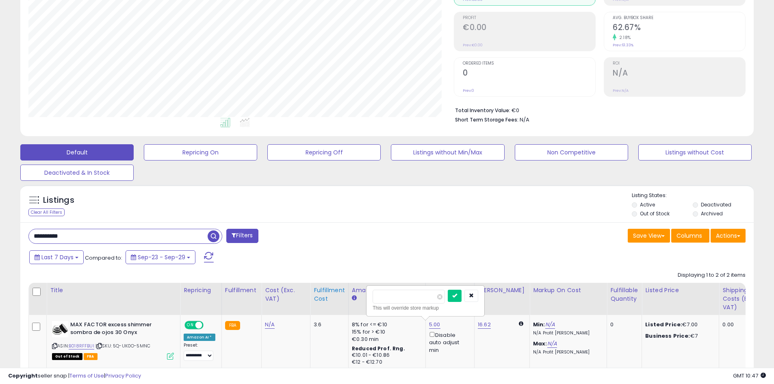 This screenshot has height=384, width=774. Describe the element at coordinates (647, 204) in the screenshot. I see `label: Active` at that location.